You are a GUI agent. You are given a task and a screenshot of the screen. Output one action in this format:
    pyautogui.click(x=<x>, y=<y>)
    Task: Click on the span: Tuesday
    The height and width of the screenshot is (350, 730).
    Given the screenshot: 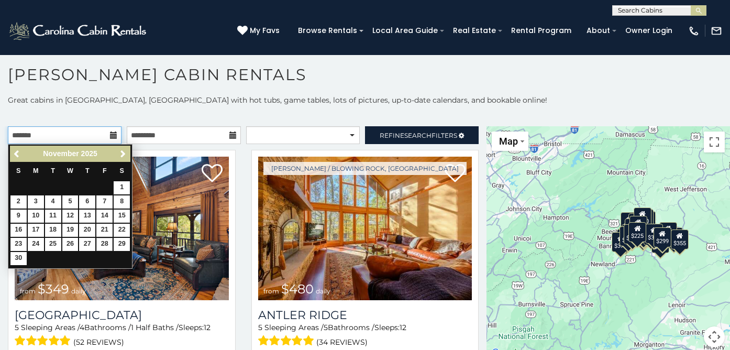 What is the action you would take?
    pyautogui.click(x=53, y=171)
    